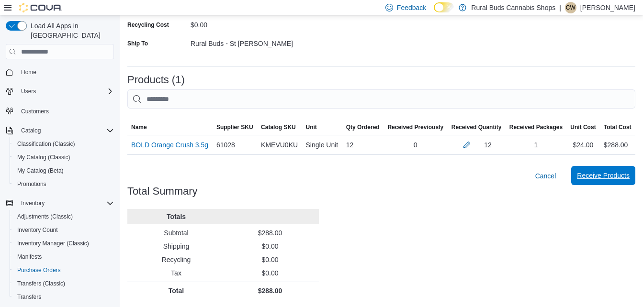  Describe the element at coordinates (64, 158) in the screenshot. I see `button: My Catalog (Classic)` at that location.